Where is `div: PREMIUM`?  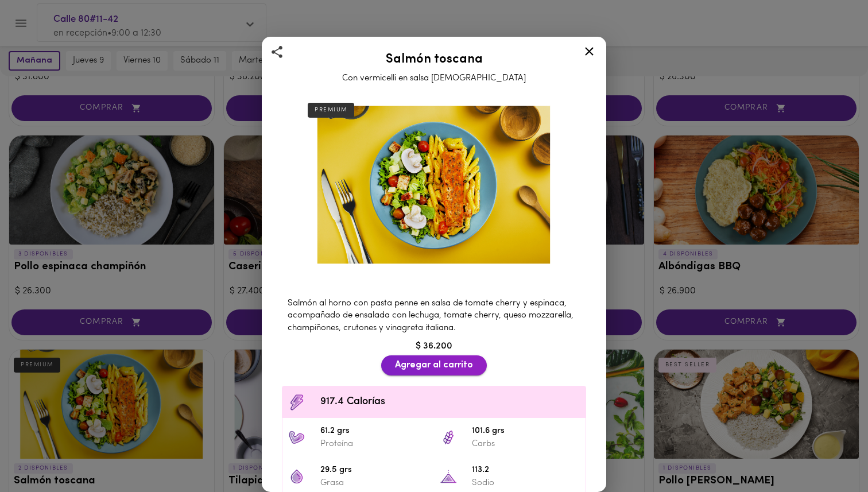
div: PREMIUM is located at coordinates (330, 110).